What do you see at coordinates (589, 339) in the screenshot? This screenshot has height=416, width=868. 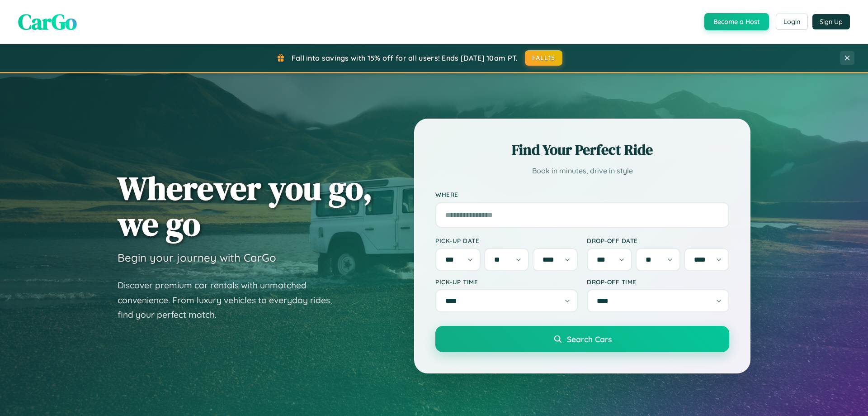 I see `span: Search Cars` at bounding box center [589, 339].